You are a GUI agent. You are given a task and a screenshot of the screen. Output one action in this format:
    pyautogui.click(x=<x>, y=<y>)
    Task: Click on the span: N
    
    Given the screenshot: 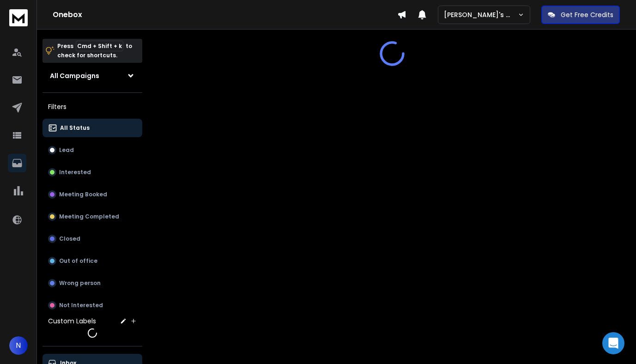 What is the action you would take?
    pyautogui.click(x=19, y=346)
    